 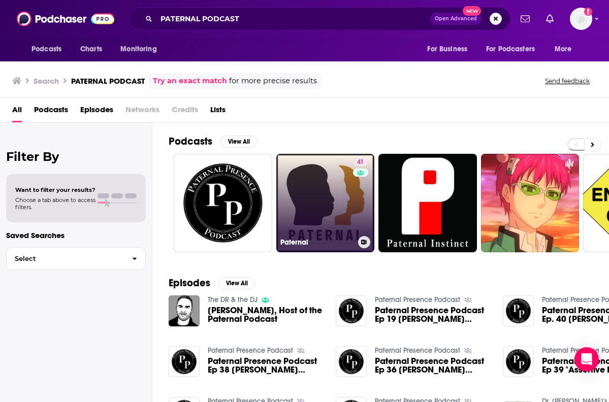 I want to click on a: Charts, so click(x=91, y=49).